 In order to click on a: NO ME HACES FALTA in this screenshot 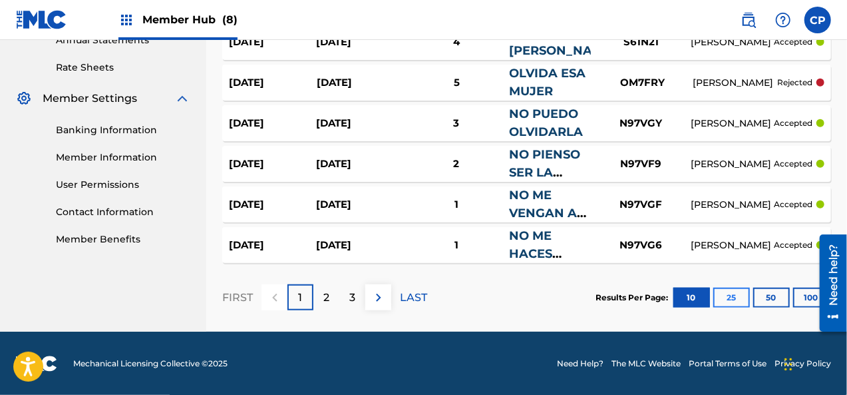, I will do `click(530, 254)`.